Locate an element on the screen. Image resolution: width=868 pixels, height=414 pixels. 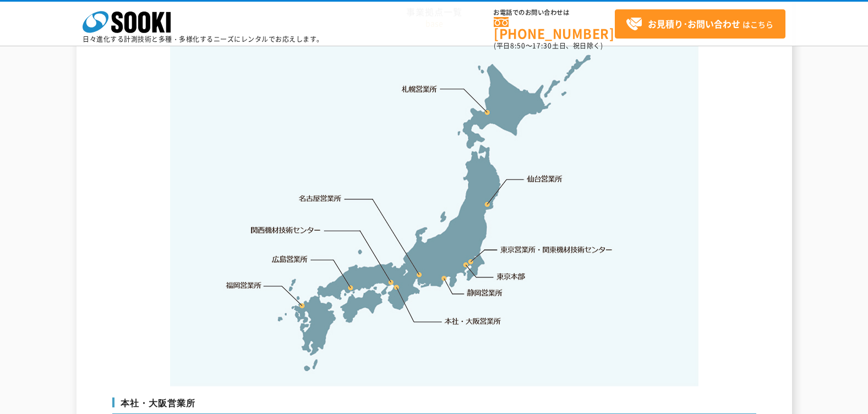
p: 日々進化する計測技術と多種・多様化するニーズにレンタルでお応えします。 is located at coordinates (203, 39).